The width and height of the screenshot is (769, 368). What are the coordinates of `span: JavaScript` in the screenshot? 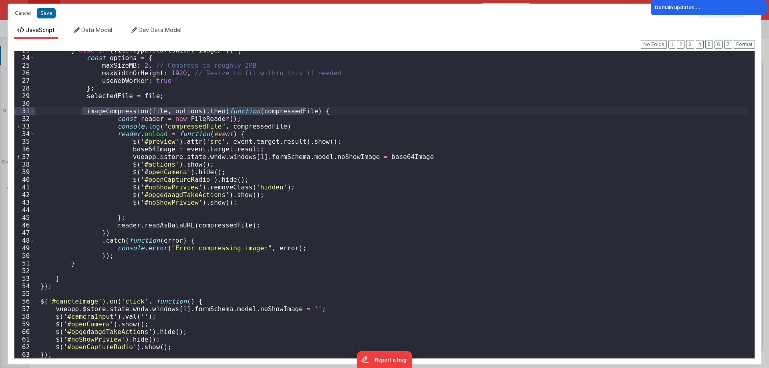 It's located at (40, 30).